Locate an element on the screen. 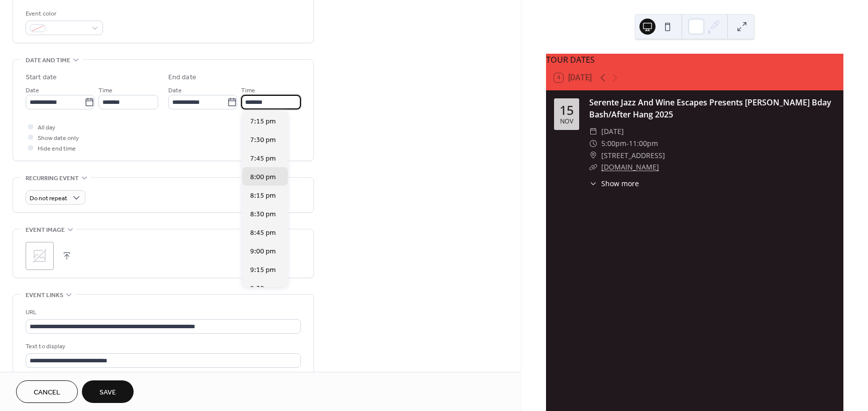  div: URL is located at coordinates (163, 312).